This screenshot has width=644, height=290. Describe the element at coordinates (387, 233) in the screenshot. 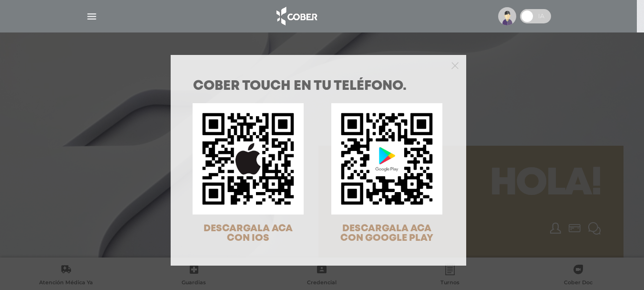

I see `span: DESCARGALA ACA CON GOOGLE PLAY` at that location.